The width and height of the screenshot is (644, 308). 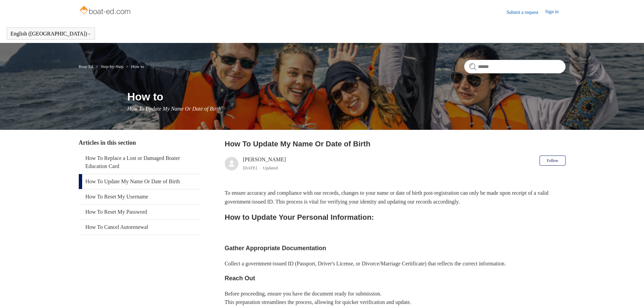 What do you see at coordinates (270, 168) in the screenshot?
I see `li: Updated` at bounding box center [270, 168].